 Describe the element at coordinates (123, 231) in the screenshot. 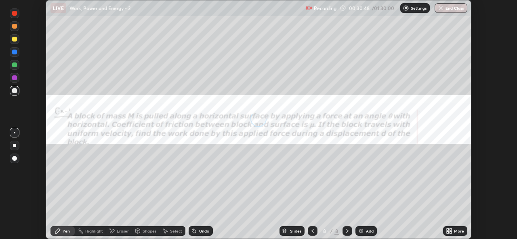

I see `div: Eraser` at that location.